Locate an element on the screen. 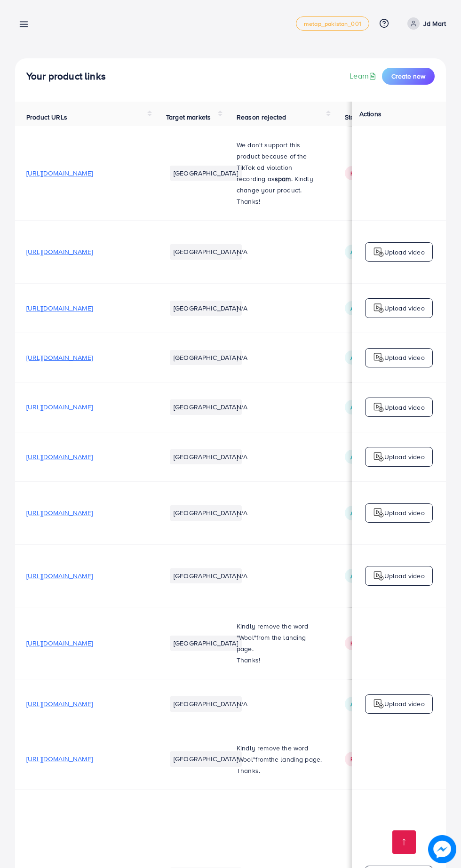 This screenshot has width=461, height=868. a: Learn is located at coordinates (363, 76).